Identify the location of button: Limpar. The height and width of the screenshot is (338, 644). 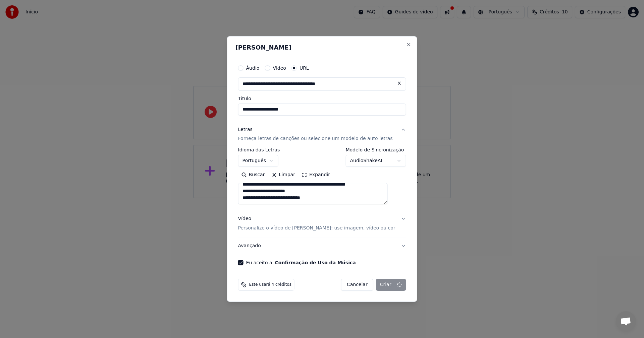
(283, 175).